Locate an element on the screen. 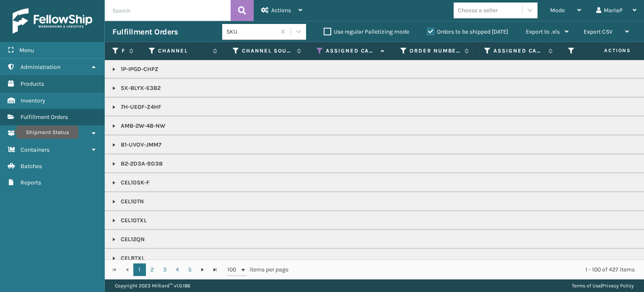  span: Go to the next page is located at coordinates (202, 270).